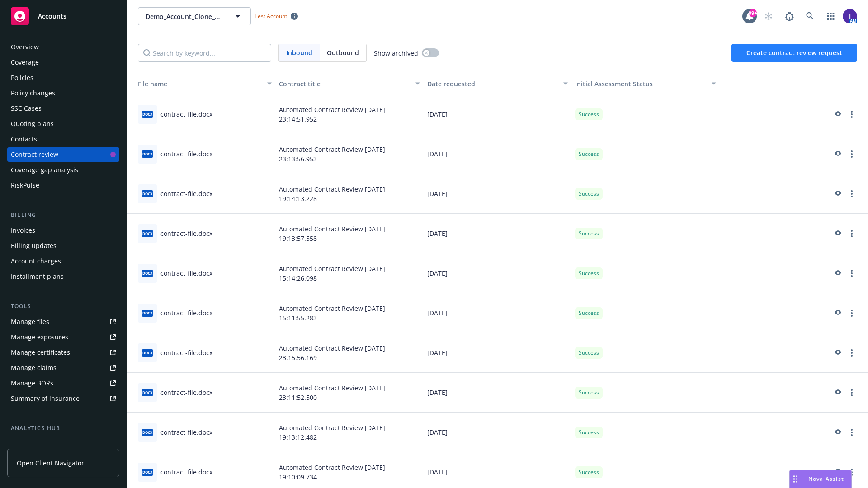  What do you see at coordinates (37, 276) in the screenshot?
I see `div: Installment plans` at bounding box center [37, 276].